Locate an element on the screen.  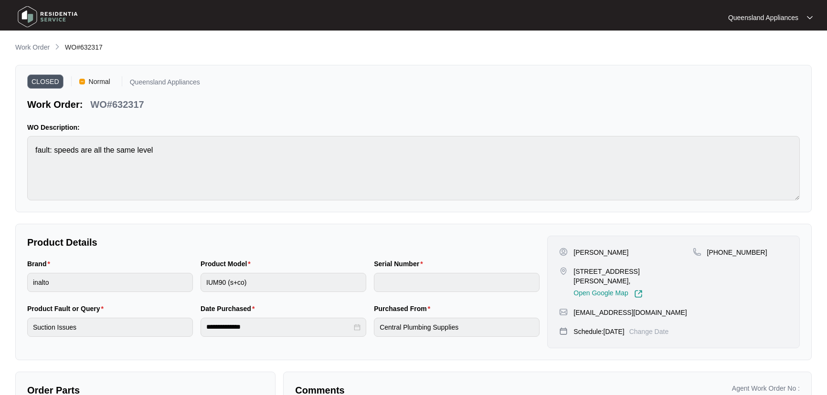
p: Work Order: is located at coordinates (55, 105).